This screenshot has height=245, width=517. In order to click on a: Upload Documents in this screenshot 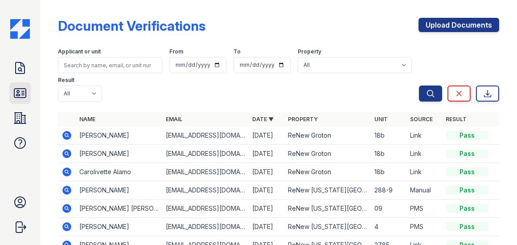, I will do `click(459, 25)`.